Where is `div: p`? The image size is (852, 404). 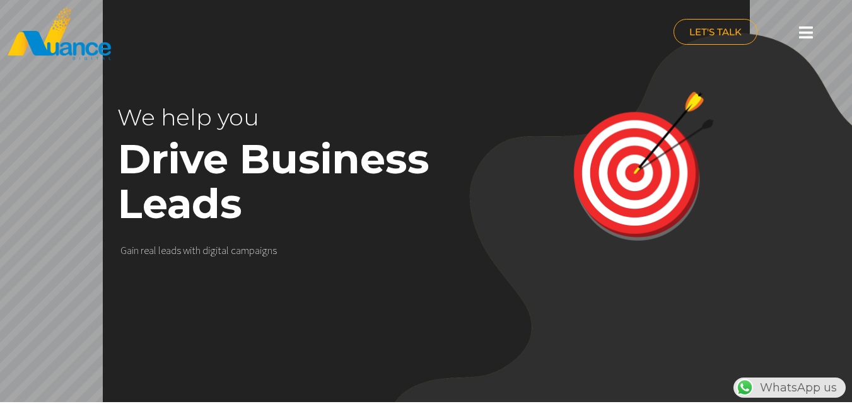 div: p is located at coordinates (252, 250).